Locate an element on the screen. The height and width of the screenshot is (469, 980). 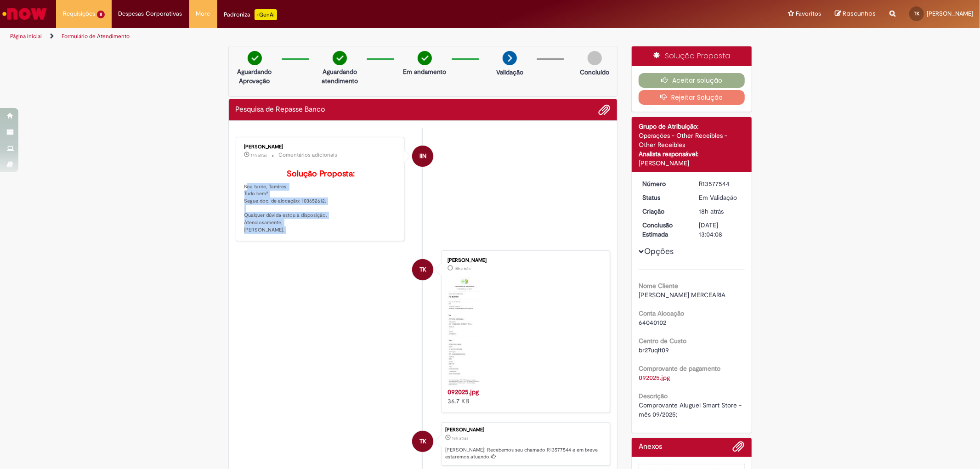
h2: Pesquisa de Repasse Banco Histórico de tíquete is located at coordinates (280, 109).